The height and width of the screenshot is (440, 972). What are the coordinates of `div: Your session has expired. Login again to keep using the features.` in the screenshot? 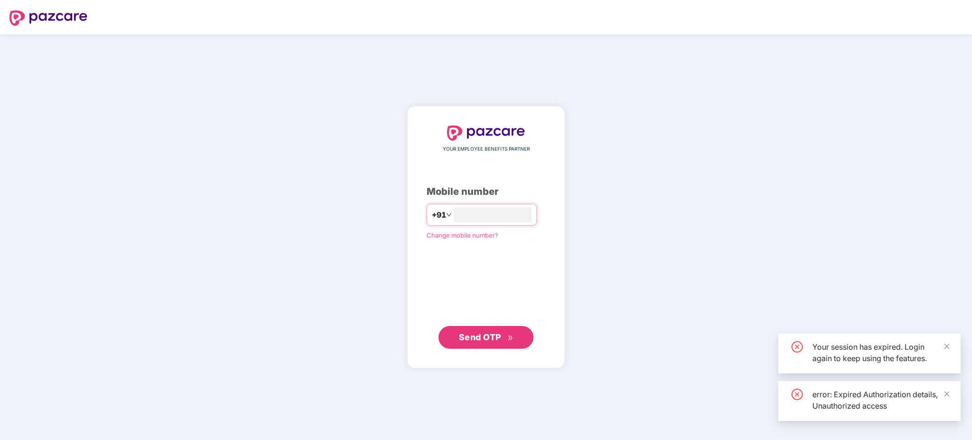 It's located at (880, 352).